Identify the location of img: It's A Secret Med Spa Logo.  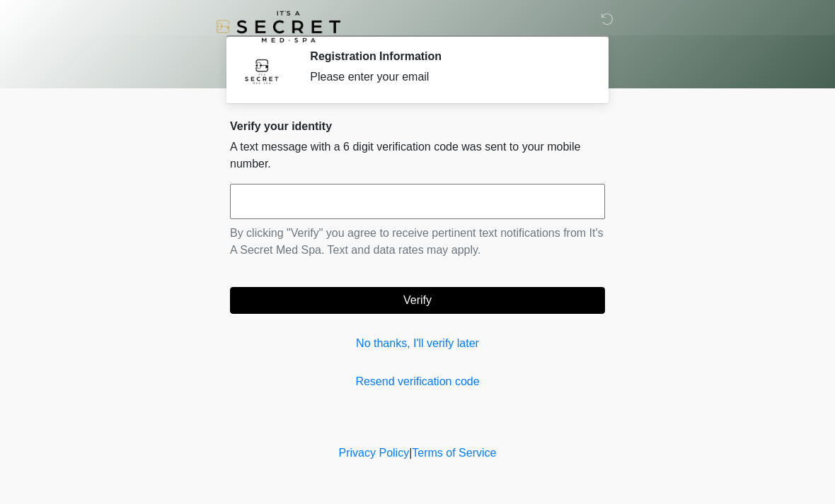
(278, 26).